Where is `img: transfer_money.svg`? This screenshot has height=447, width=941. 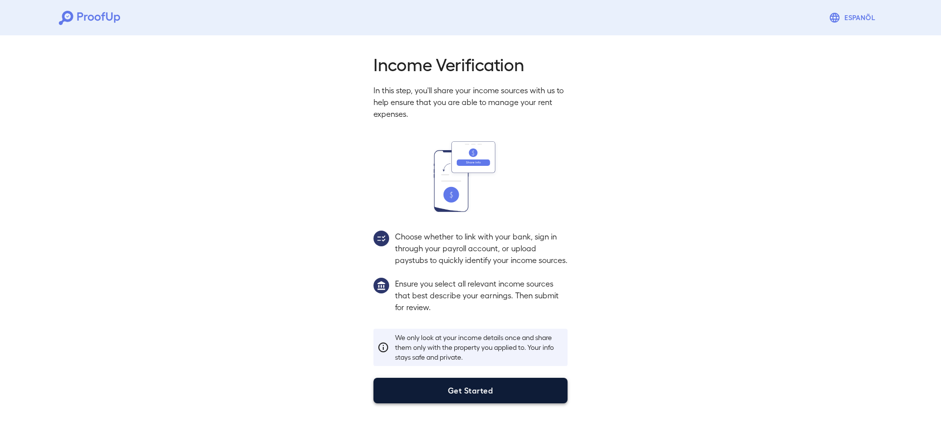
img: transfer_money.svg is located at coordinates (471, 177).